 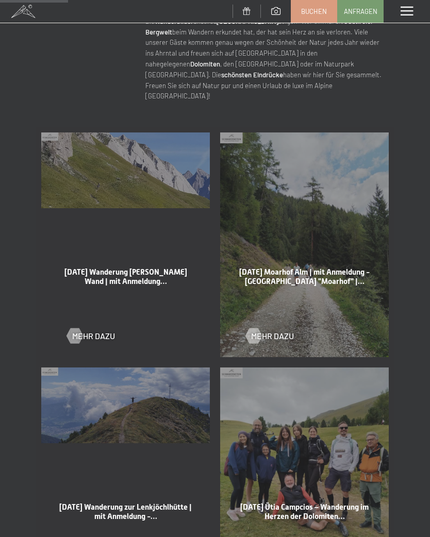 What do you see at coordinates (314, 11) in the screenshot?
I see `span: Buchen` at bounding box center [314, 11].